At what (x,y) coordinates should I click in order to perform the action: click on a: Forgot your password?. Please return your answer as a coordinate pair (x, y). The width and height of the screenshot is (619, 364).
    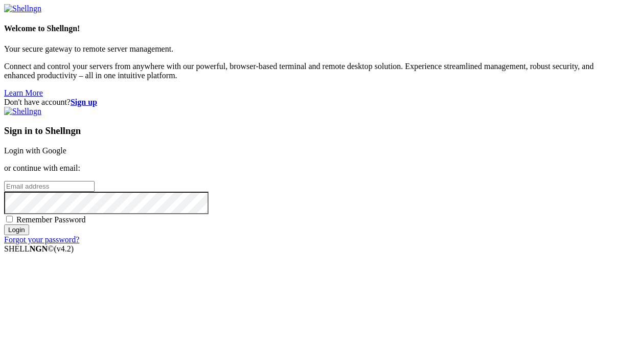
    Looking at the image, I should click on (41, 239).